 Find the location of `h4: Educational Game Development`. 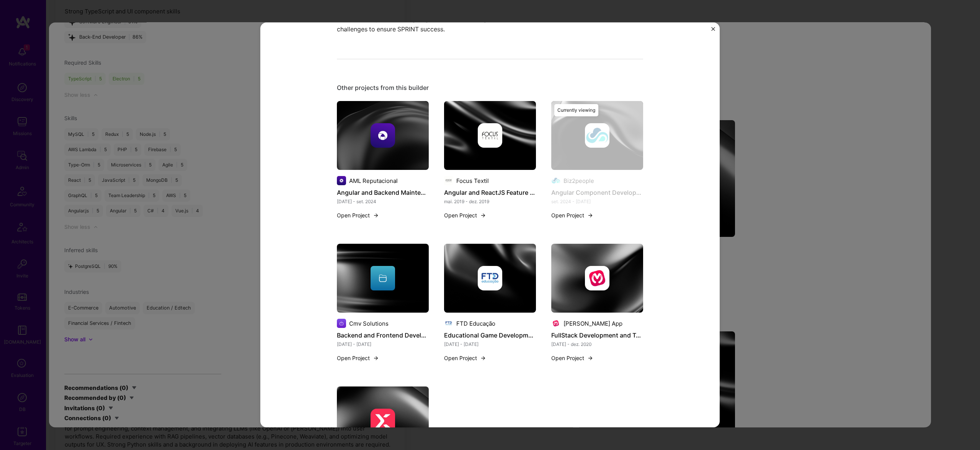

h4: Educational Game Development is located at coordinates (490, 335).